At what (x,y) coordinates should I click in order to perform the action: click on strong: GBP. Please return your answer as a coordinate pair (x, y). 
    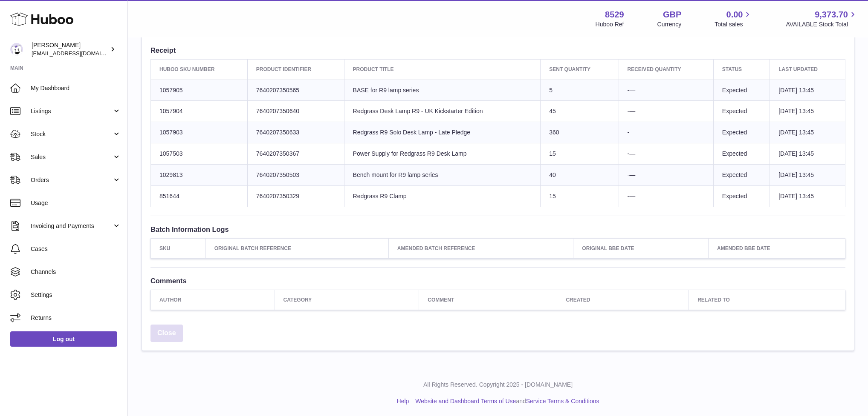
    Looking at the image, I should click on (671, 14).